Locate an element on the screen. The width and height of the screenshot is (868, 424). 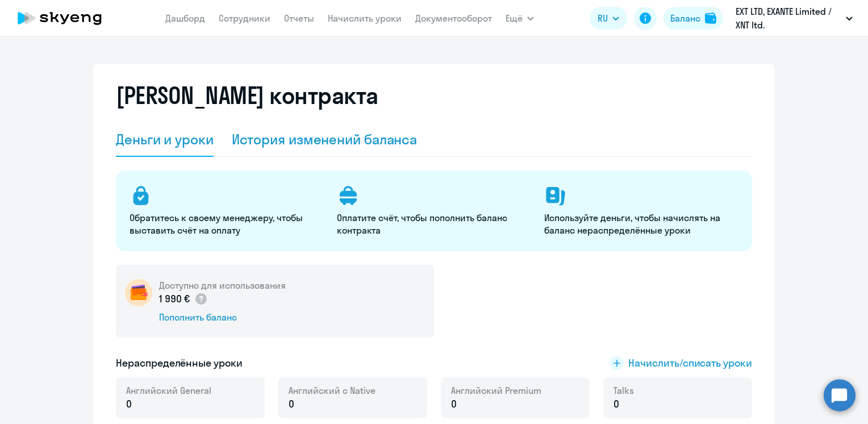
a: Сотрудники is located at coordinates (244, 18).